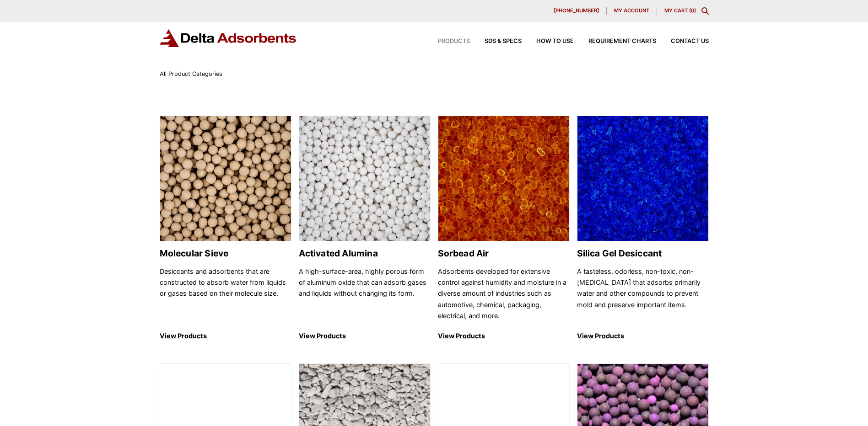  I want to click on h2: Molecular Sieve, so click(226, 253).